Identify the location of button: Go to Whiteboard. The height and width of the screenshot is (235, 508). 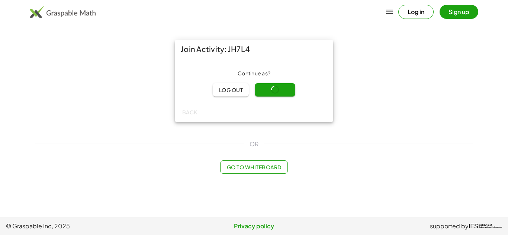
(253, 167).